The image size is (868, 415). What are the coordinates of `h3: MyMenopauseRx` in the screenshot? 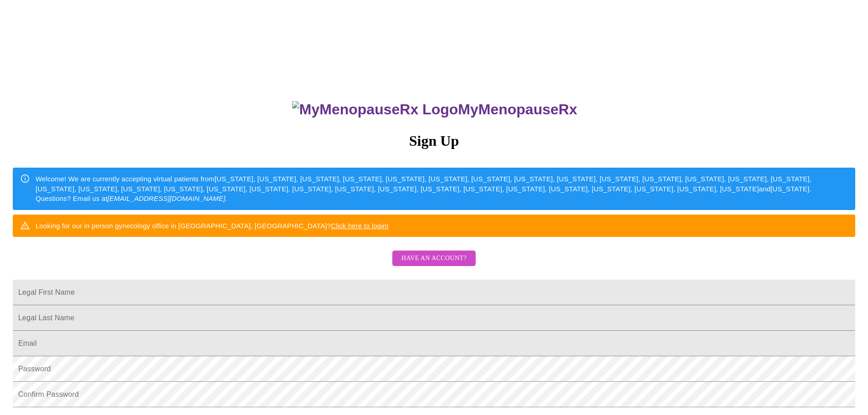 It's located at (435, 110).